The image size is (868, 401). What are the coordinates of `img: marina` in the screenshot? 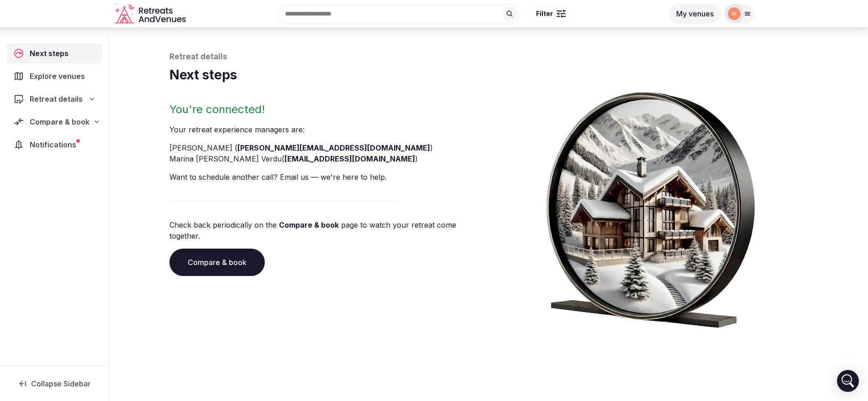 It's located at (734, 14).